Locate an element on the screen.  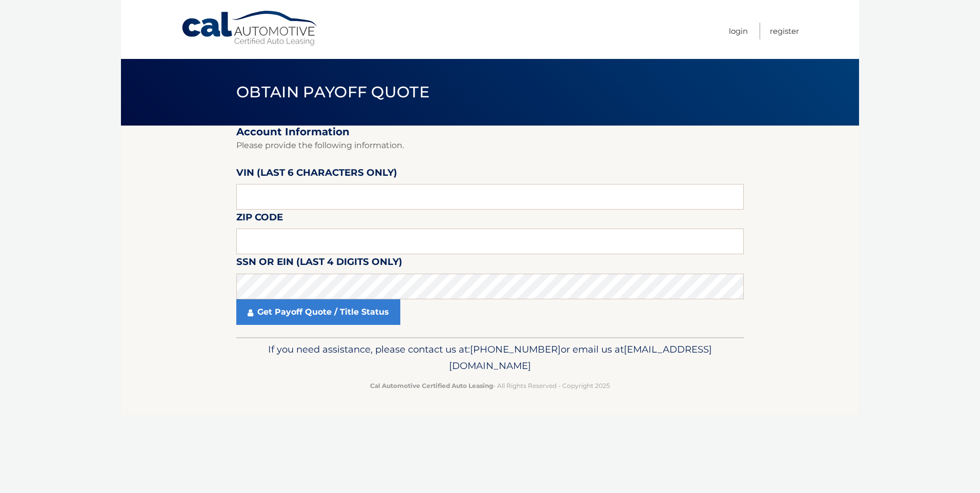
label: SSN or EIN (last 4 digits only) is located at coordinates (319, 263).